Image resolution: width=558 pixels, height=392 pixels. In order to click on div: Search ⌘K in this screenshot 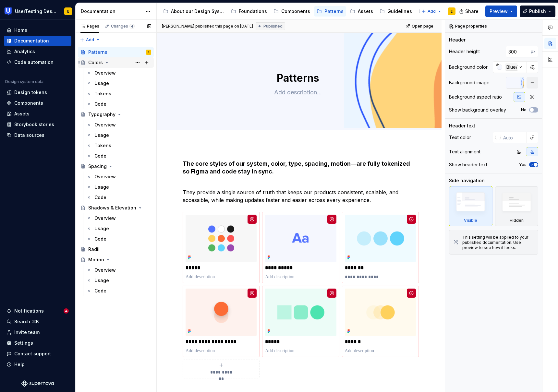, I will do `click(27, 322)`.